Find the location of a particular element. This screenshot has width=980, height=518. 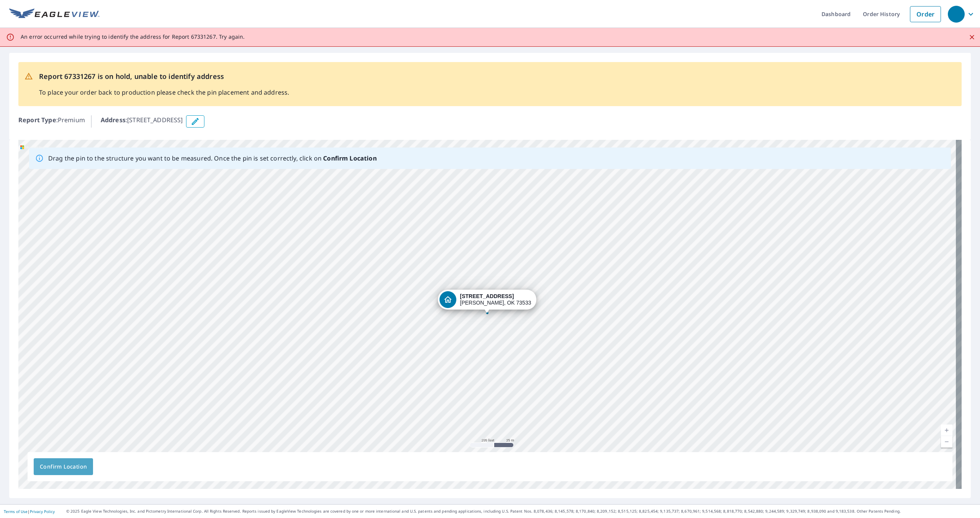

p: Drag the pin to the structure you want to be measured. Once the pin is set correctly, click on is located at coordinates (213, 158).